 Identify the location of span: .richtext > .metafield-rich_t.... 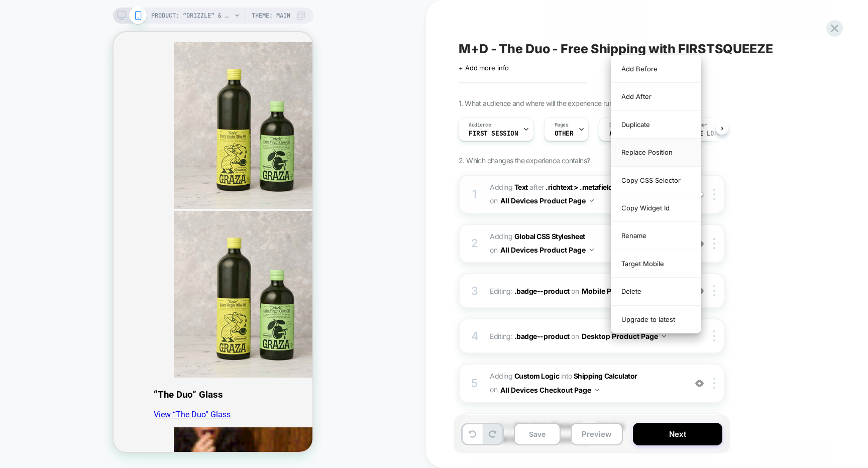
(593, 187).